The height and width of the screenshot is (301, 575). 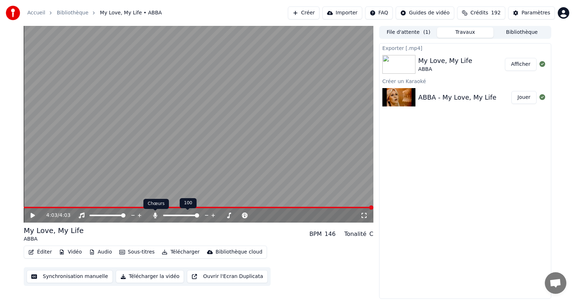 I want to click on button: File d'attente, so click(x=409, y=32).